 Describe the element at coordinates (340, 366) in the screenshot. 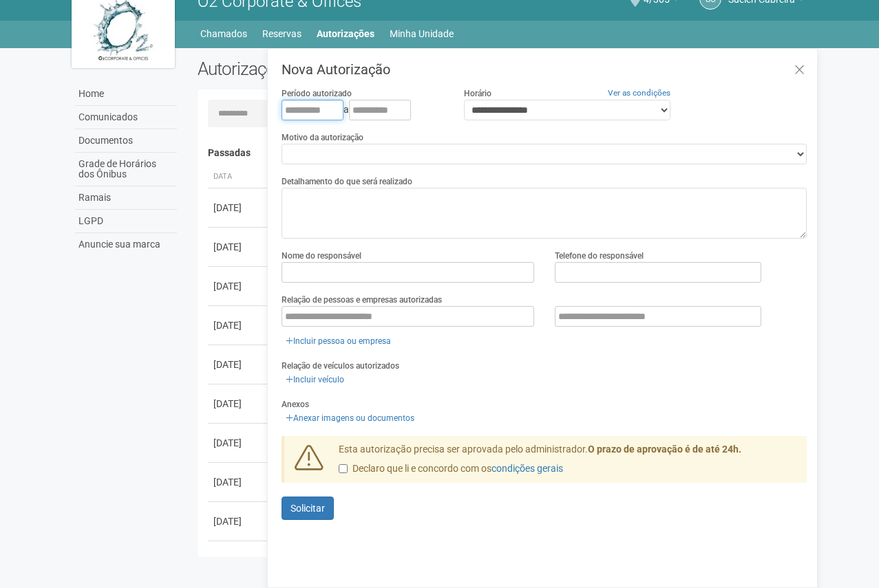

I see `label: Relação de veículos autorizados` at that location.